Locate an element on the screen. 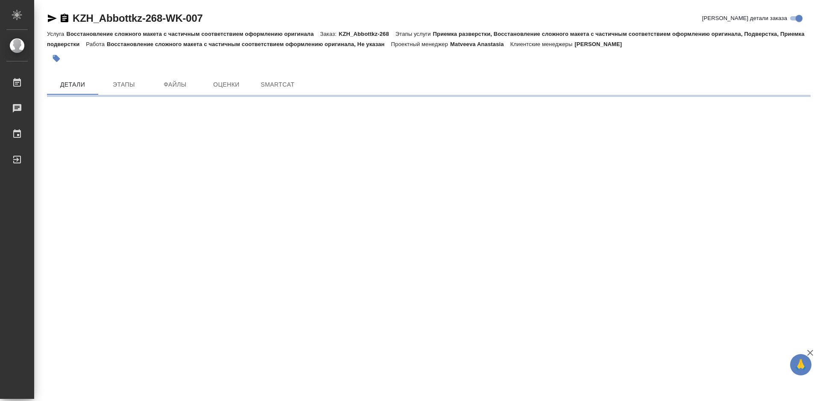 The width and height of the screenshot is (820, 401). p: Этапы услуги is located at coordinates (414, 34).